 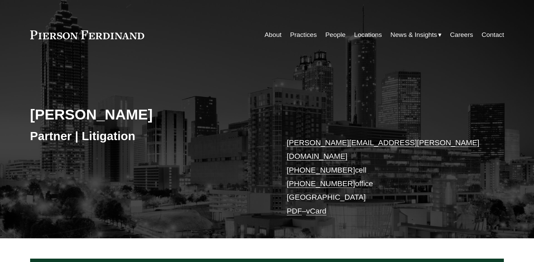 What do you see at coordinates (462, 35) in the screenshot?
I see `a: Careers` at bounding box center [462, 35].